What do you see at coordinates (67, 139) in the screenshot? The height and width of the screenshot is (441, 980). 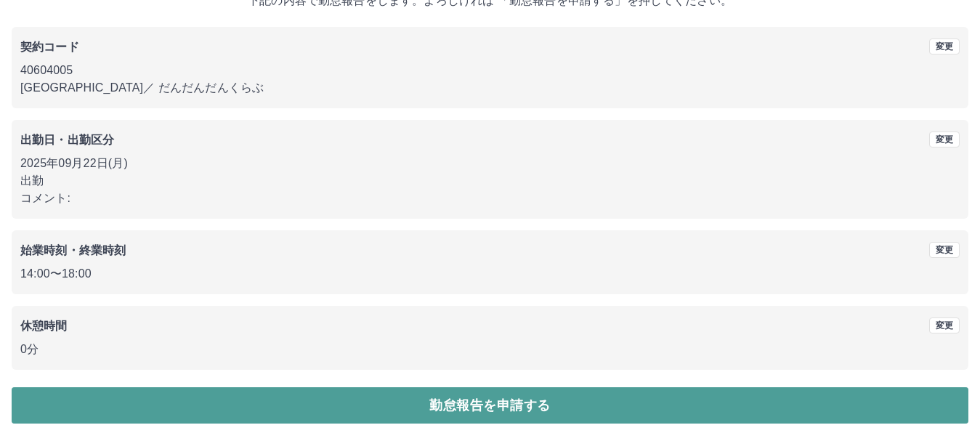 I see `b: 出勤日・出勤区分` at bounding box center [67, 139].